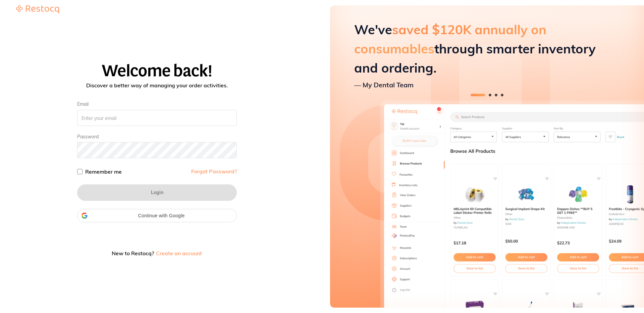  Describe the element at coordinates (486, 156) in the screenshot. I see `aside: Hero` at that location.